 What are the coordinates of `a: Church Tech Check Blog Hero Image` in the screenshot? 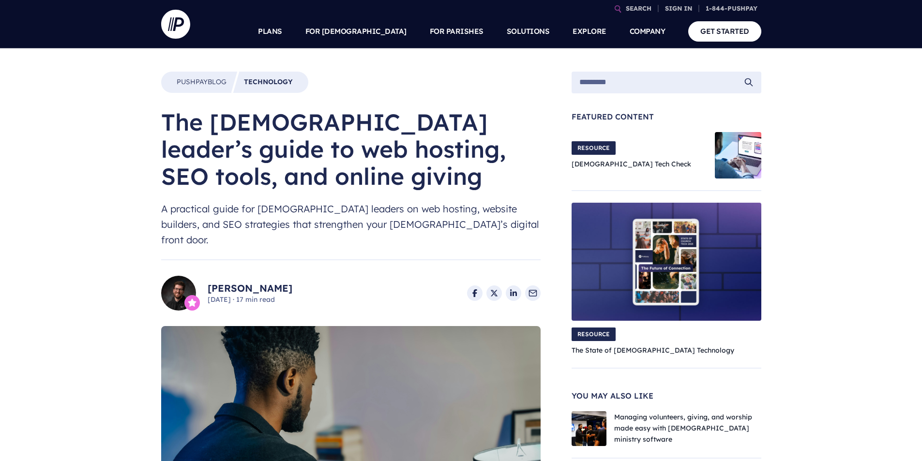 It's located at (738, 155).